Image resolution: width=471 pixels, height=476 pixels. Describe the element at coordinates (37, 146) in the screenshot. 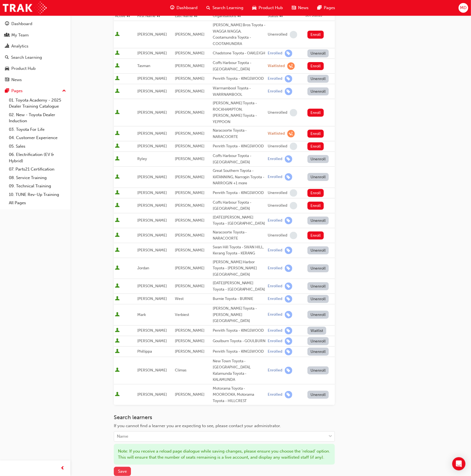

I see `a: 05. Sales` at that location.